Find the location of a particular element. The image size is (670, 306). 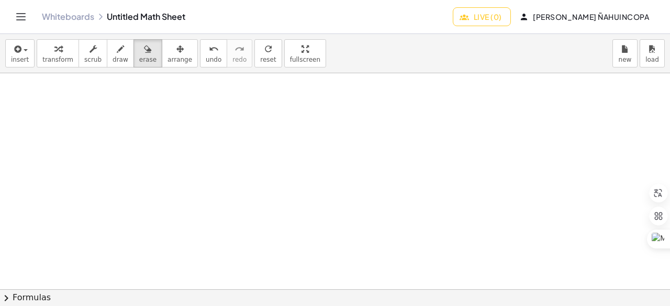

span: load is located at coordinates (652, 60).